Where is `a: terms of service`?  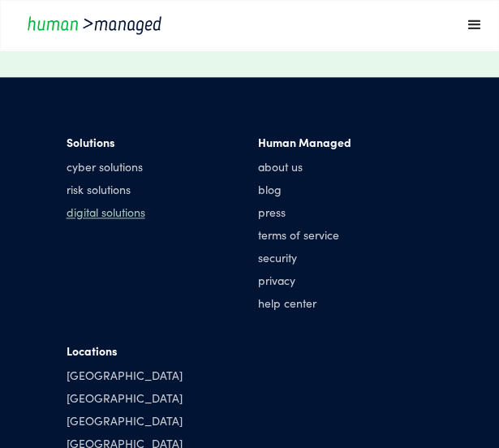
a: terms of service is located at coordinates (304, 234).